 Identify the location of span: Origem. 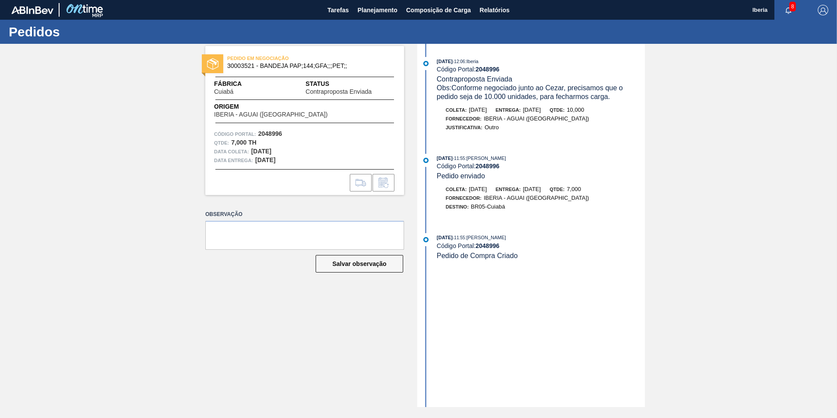
(283, 106).